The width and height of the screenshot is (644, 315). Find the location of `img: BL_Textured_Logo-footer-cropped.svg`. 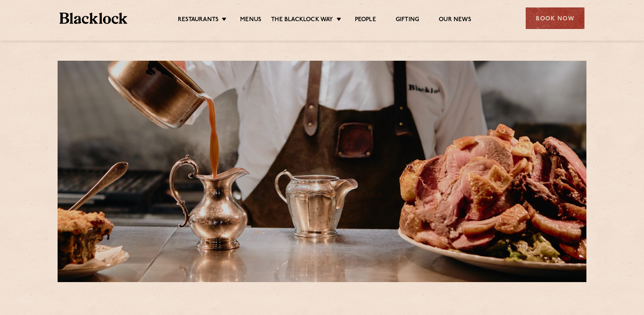

img: BL_Textured_Logo-footer-cropped.svg is located at coordinates (93, 18).